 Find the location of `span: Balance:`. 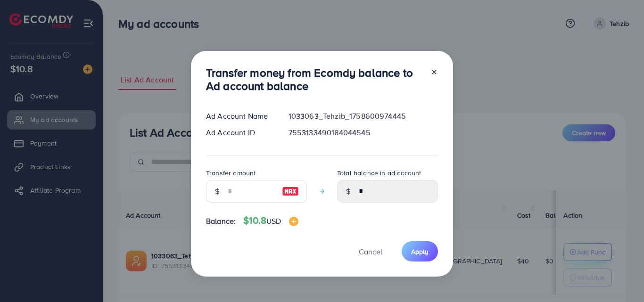

span: Balance: is located at coordinates (220, 221).